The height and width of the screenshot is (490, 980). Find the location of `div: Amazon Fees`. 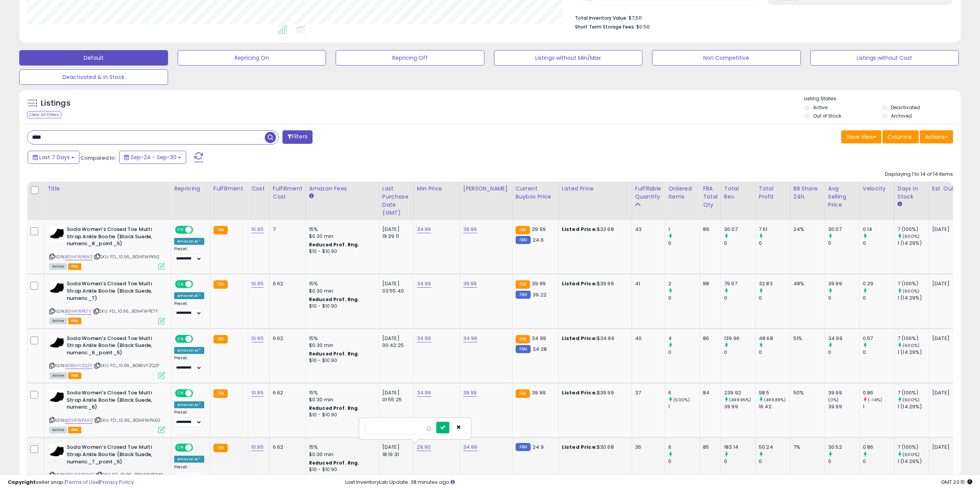

div: Amazon Fees is located at coordinates (342, 189).